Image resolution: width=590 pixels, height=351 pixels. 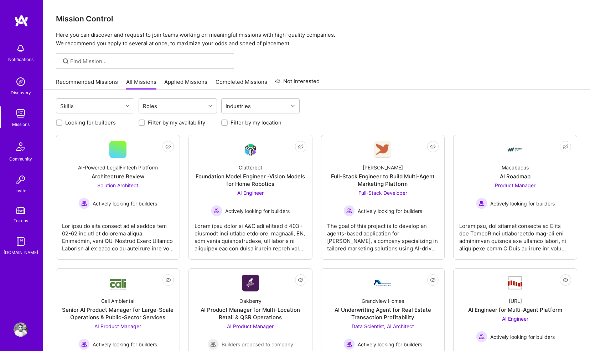 What do you see at coordinates (383, 180) in the screenshot?
I see `div: Full-Stack Engineer to Build Multi-Agent Marketing Platform` at bounding box center [383, 180].